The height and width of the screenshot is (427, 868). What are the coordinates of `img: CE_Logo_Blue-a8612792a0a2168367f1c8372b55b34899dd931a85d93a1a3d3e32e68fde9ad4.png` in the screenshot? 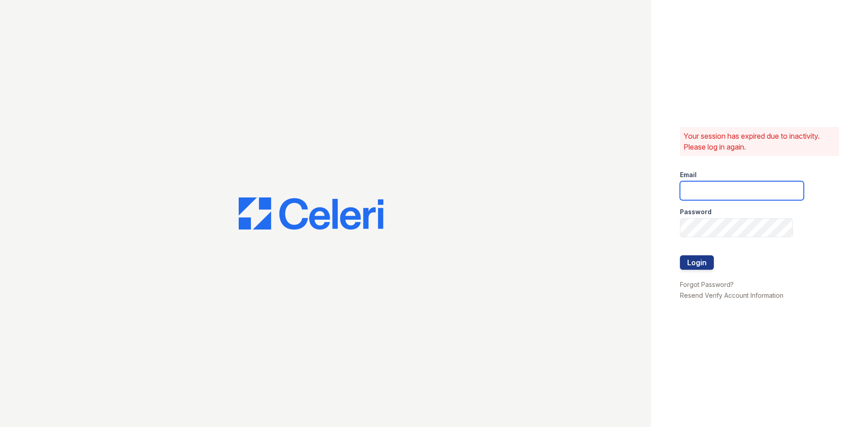 It's located at (311, 214).